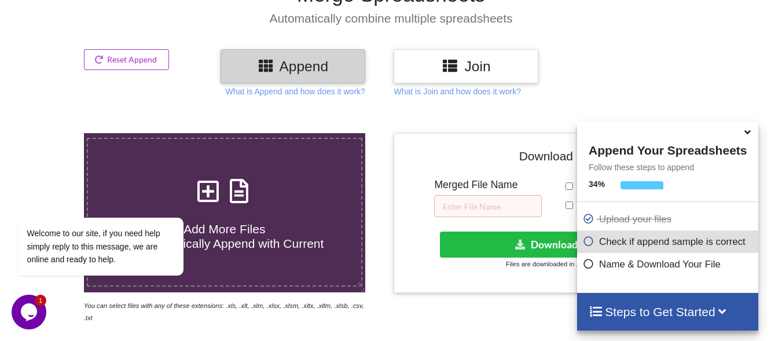 This screenshot has height=341, width=782. I want to click on span: Add Source File Names, so click(626, 206).